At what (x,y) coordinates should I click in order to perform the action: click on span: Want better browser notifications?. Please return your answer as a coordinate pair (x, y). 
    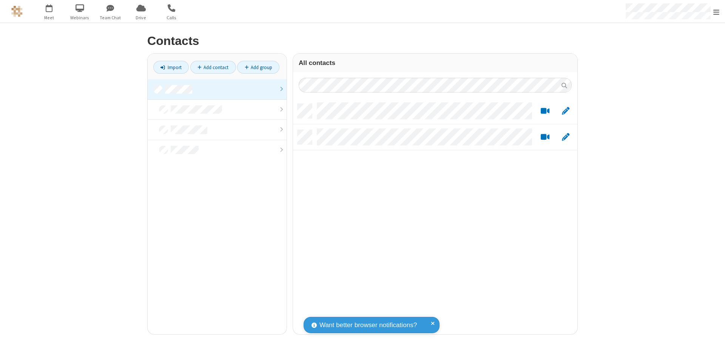
    Looking at the image, I should click on (368, 325).